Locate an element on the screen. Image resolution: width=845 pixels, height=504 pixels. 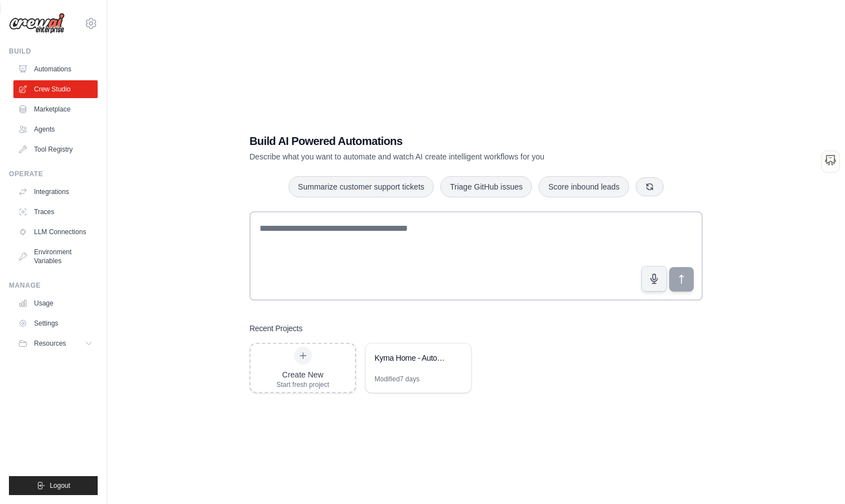
button: Logout is located at coordinates (53, 486).